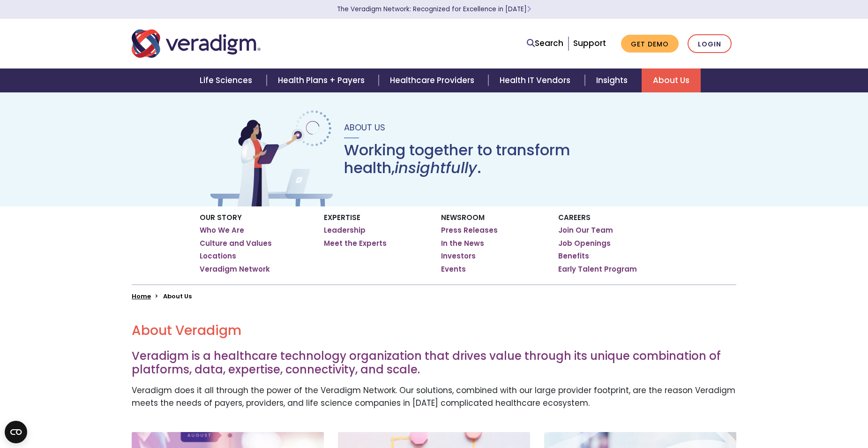  I want to click on h3: Veradigm is a healthcare technology organization that drives value through its unique combination..., so click(434, 363).